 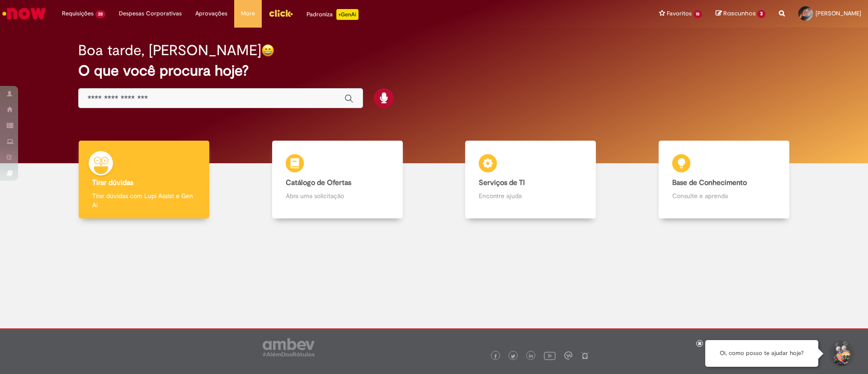 I want to click on b: Base de Conhecimento, so click(x=709, y=183).